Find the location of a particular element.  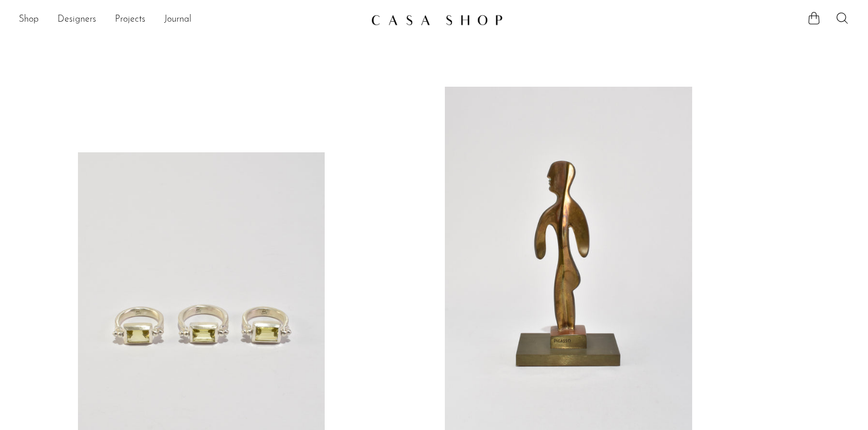

a: Designers is located at coordinates (77, 20).